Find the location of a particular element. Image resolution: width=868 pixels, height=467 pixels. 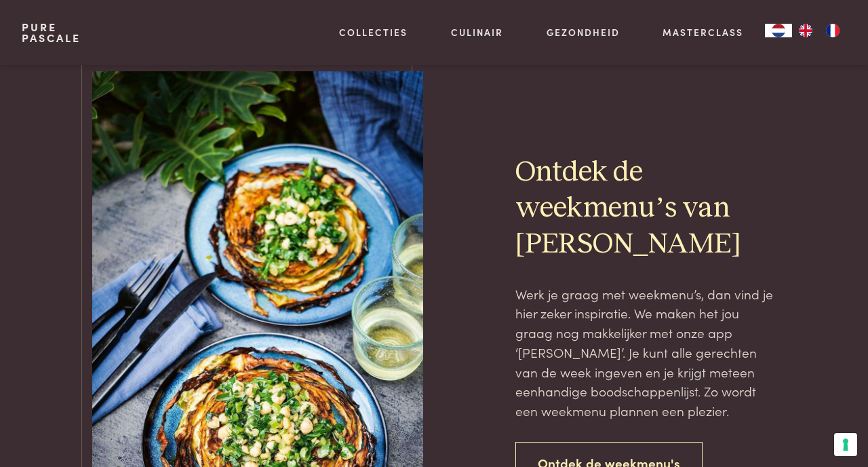

a: Culinair is located at coordinates (476, 32).